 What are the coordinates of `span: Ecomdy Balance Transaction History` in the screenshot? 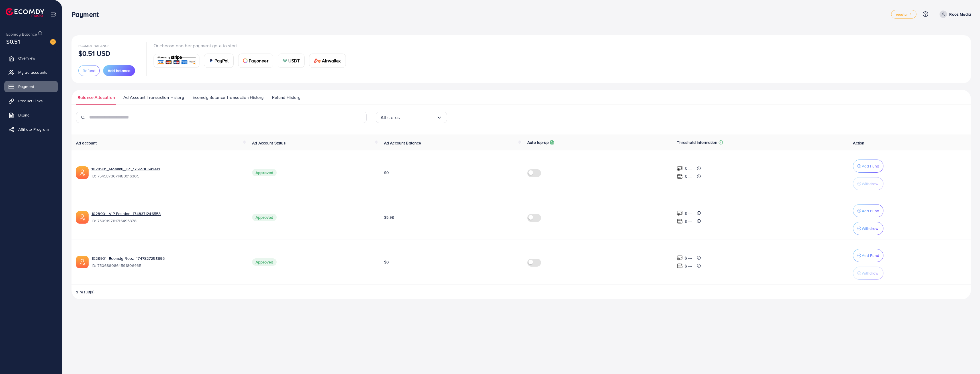 It's located at (228, 97).